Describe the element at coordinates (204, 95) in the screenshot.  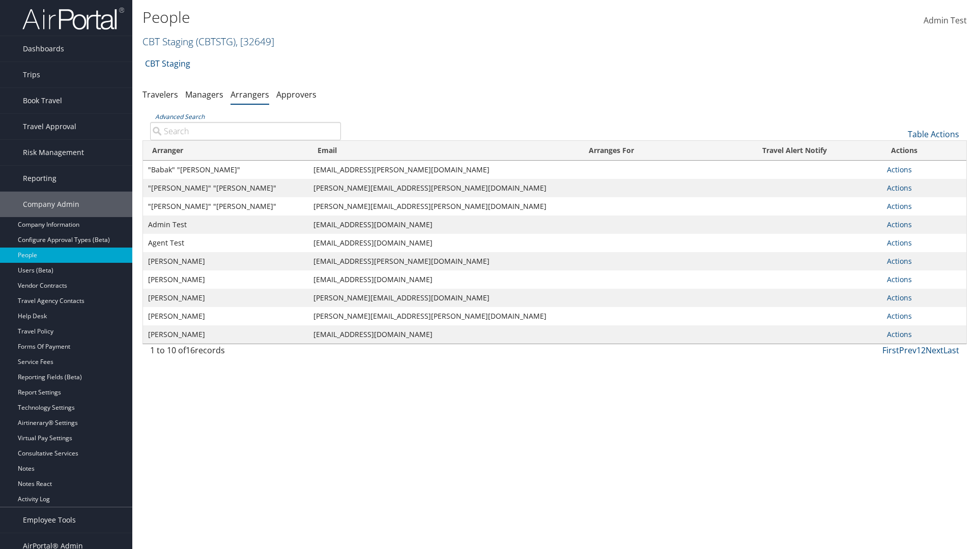
I see `a: Managers` at that location.